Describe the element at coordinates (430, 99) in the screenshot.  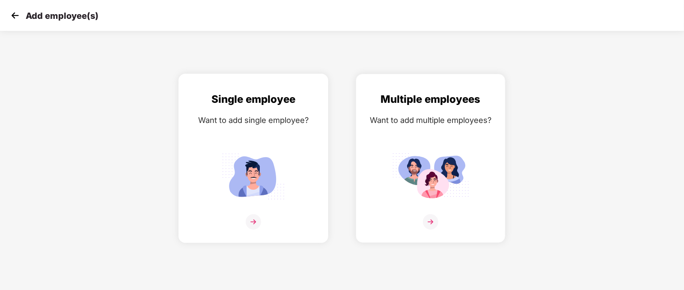
I see `div: Multiple employees` at that location.